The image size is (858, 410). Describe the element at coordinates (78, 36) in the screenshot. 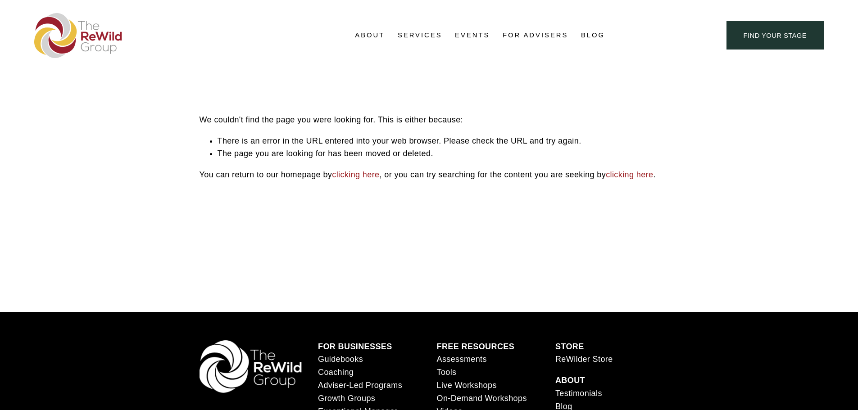

I see `img: The ReWild Group` at that location.